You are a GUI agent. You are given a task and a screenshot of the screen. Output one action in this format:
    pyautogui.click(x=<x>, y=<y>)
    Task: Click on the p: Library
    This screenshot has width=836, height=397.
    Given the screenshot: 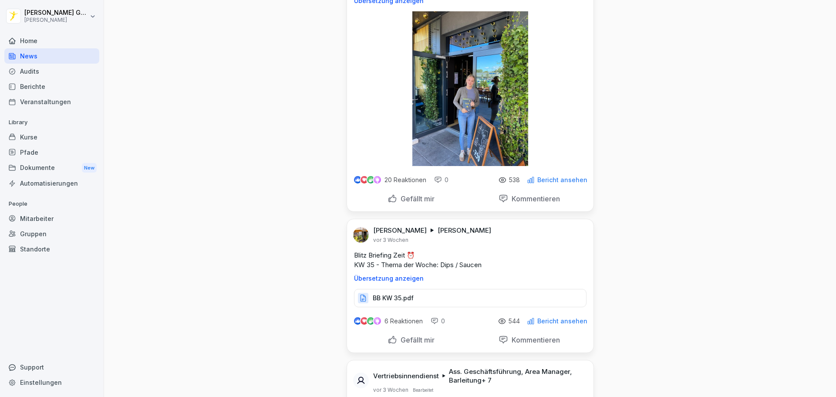 What is the action you would take?
    pyautogui.click(x=52, y=122)
    